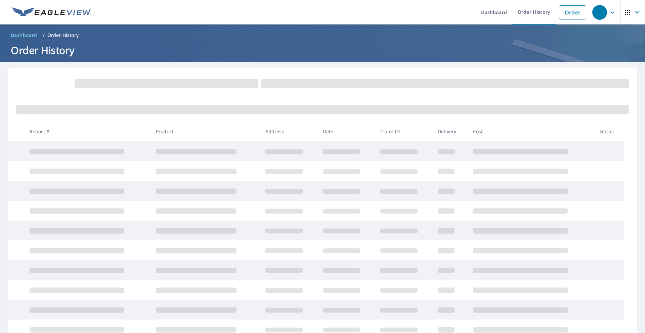 Image resolution: width=645 pixels, height=333 pixels. Describe the element at coordinates (572, 12) in the screenshot. I see `a: Order` at that location.